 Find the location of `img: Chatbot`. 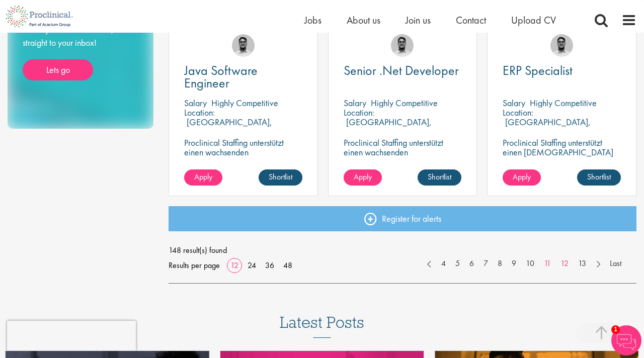

img: Chatbot is located at coordinates (627, 340).